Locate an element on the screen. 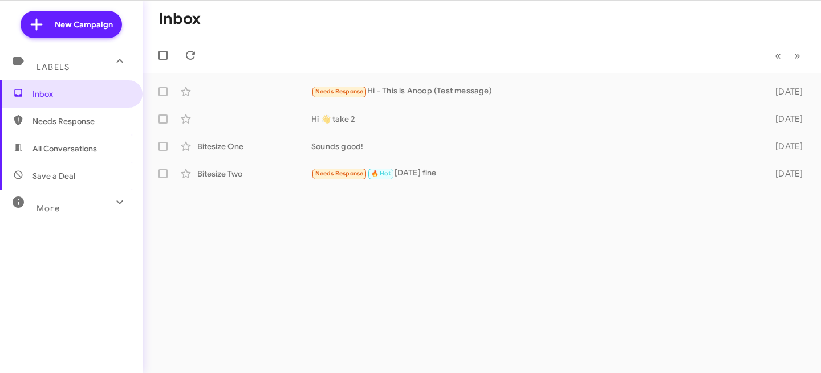 The width and height of the screenshot is (821, 373). div: Bitesize One is located at coordinates (254, 146).